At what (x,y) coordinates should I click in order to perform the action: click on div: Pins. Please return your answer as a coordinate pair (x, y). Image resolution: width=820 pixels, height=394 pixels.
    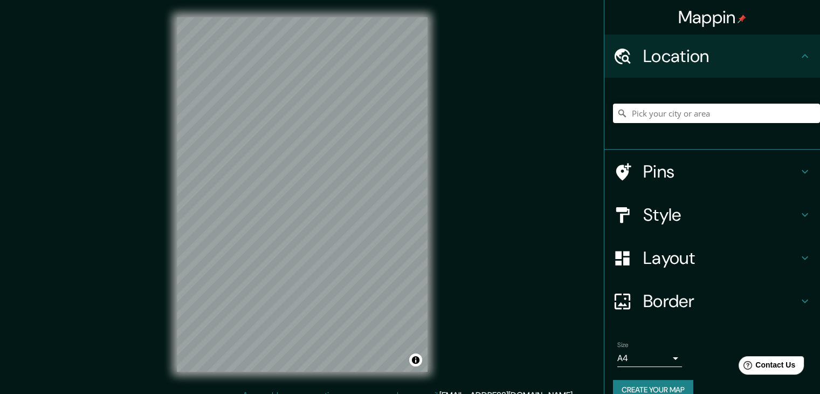
    Looking at the image, I should click on (712, 171).